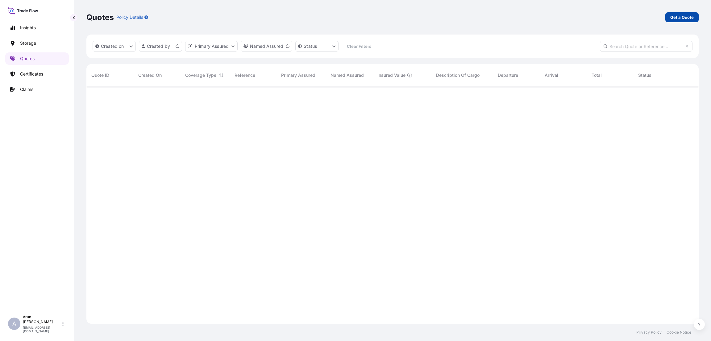  I want to click on a: Privacy Policy, so click(649, 333).